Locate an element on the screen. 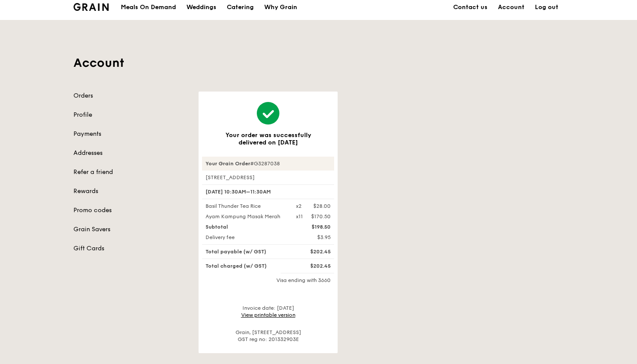 Image resolution: width=637 pixels, height=364 pixels. div: #G3287038 is located at coordinates (268, 164).